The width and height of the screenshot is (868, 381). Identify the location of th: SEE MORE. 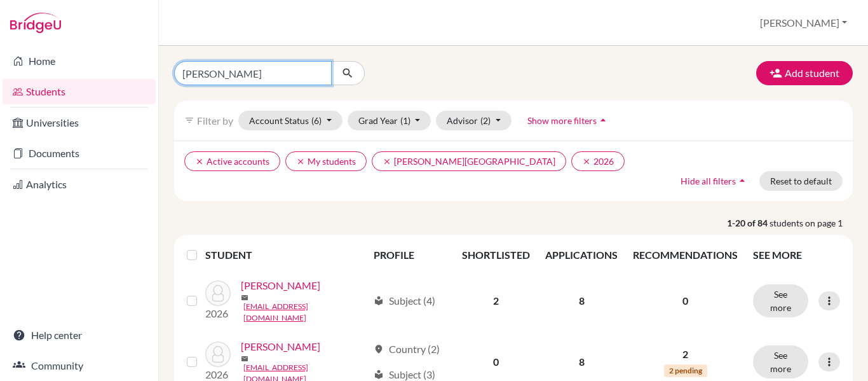
(796, 255).